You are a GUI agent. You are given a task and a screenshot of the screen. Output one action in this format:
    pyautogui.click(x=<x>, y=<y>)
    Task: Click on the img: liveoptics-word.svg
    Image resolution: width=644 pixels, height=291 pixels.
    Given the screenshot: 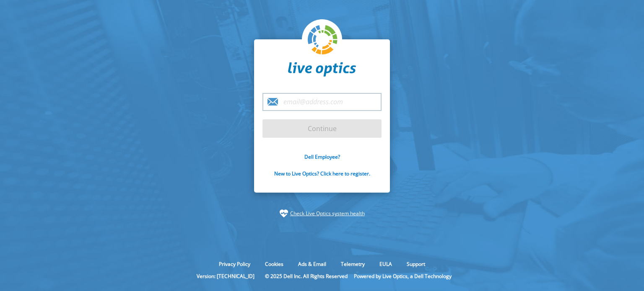 What is the action you would take?
    pyautogui.click(x=322, y=69)
    